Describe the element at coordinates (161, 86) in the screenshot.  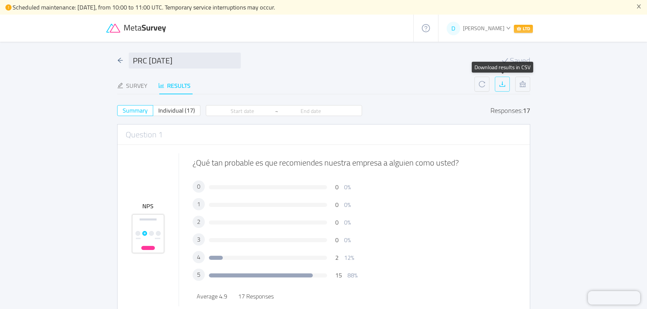
I see `i: icon: bar-chart` at that location.